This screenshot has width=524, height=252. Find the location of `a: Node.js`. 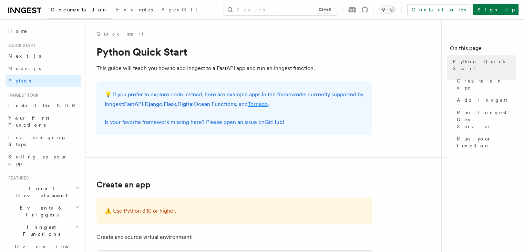

a: Node.js is located at coordinates (43, 68).